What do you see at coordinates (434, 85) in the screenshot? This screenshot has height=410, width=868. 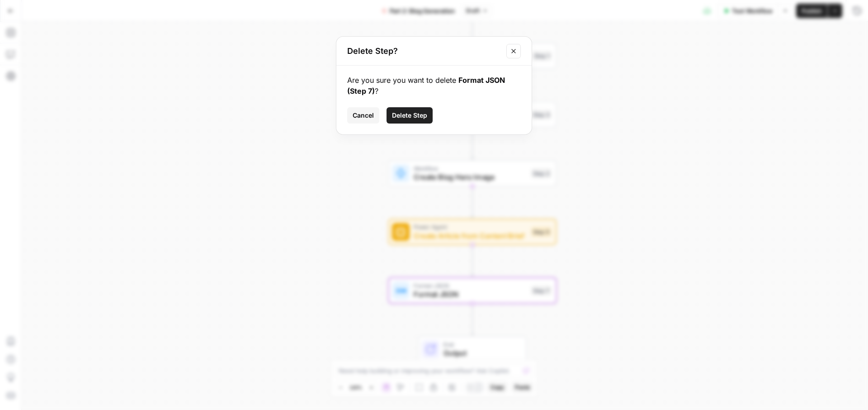 I see `div: Are you sure you want to delete ?` at bounding box center [434, 85].